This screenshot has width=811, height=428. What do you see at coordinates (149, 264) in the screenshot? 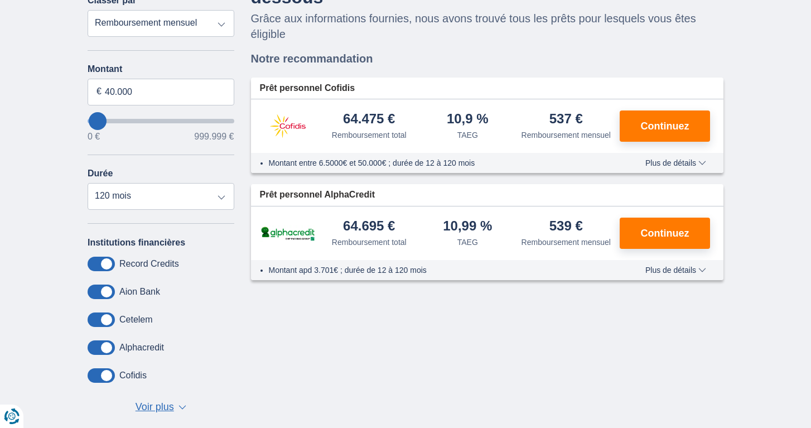
I see `label: Record Credits` at bounding box center [149, 264].